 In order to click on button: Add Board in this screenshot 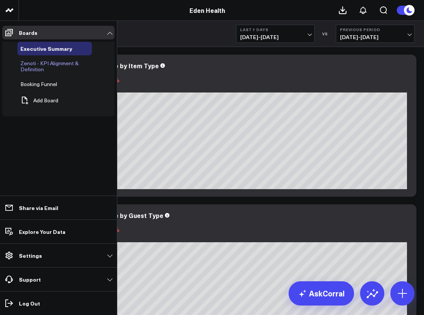, I will do `click(38, 100)`.